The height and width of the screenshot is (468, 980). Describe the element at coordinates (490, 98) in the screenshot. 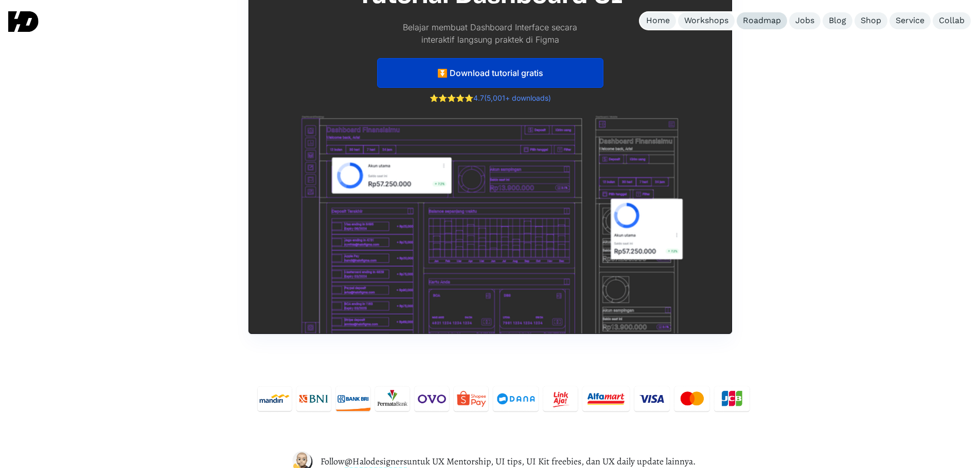

I see `div: 4.7` at that location.